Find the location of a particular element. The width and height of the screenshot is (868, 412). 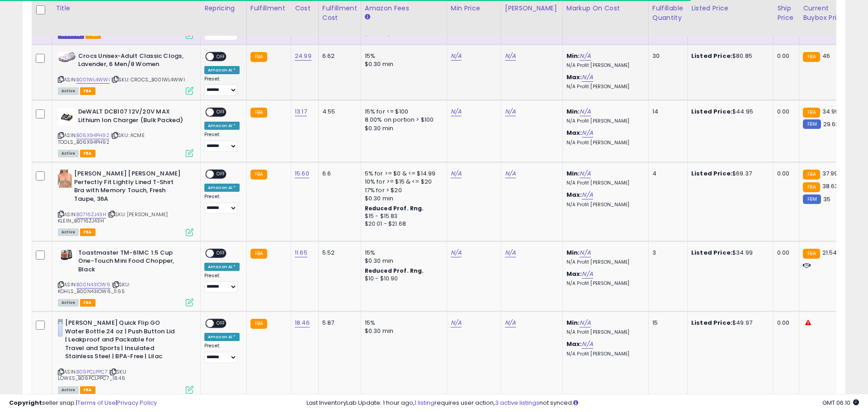

div: $10 - $10.90 is located at coordinates (402, 279).